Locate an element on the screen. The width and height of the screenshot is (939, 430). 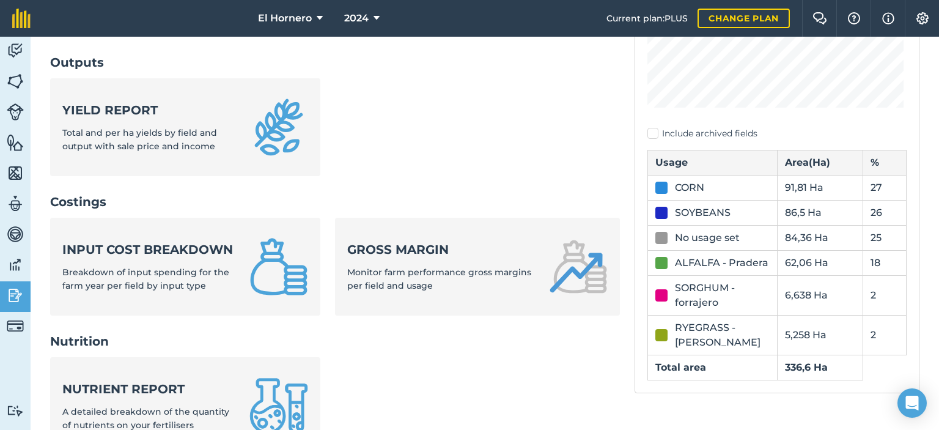
td: 27 is located at coordinates (884, 187).